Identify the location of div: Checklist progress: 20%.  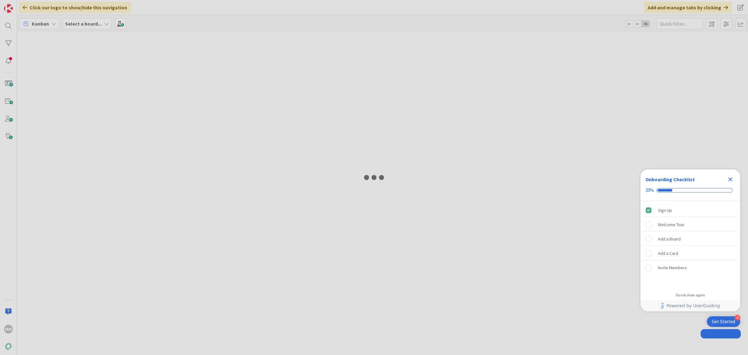
(691, 190).